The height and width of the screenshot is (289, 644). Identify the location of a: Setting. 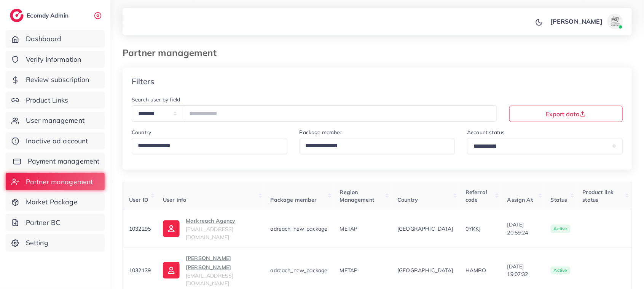
(55, 243).